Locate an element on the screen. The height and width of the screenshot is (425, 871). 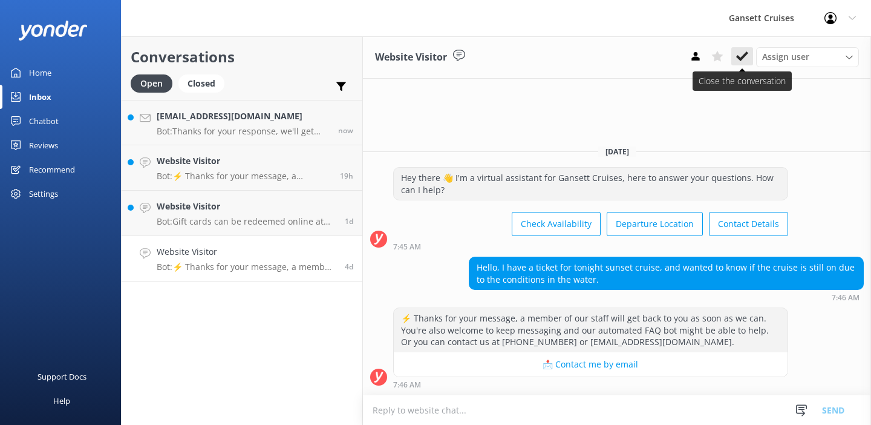
div: Hey there 👋 I'm a virtual assistant for Gansett Cruises, here to answer your questions. How can I... is located at coordinates (590, 183).